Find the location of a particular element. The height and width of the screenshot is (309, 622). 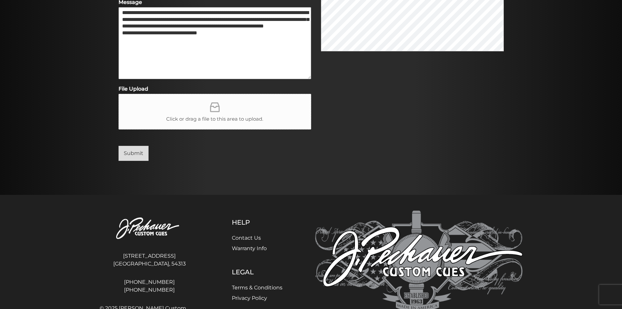

a: Terms & Conditions is located at coordinates (257, 287).